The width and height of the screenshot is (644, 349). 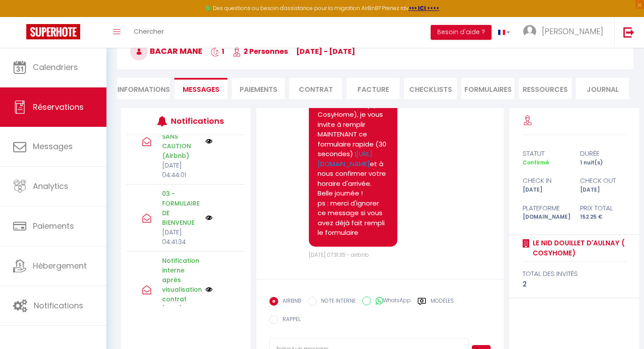 What do you see at coordinates (488, 88) in the screenshot?
I see `li: FORMULAIRES` at bounding box center [488, 88].